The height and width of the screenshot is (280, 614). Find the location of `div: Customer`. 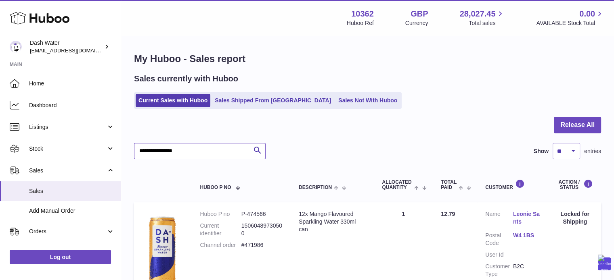

div: Customer is located at coordinates (513, 185).